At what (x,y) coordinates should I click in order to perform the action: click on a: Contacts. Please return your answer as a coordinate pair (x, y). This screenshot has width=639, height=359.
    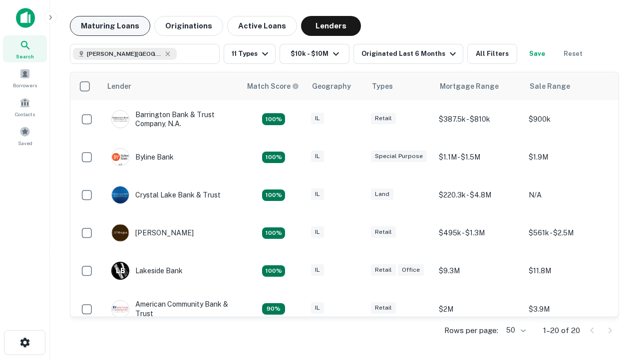
    Looking at the image, I should click on (25, 107).